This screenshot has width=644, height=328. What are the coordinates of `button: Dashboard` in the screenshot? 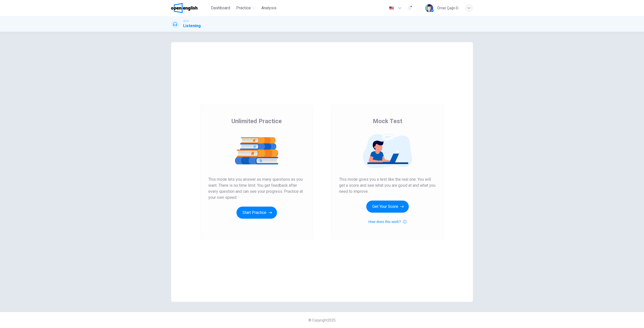 It's located at (221, 8).